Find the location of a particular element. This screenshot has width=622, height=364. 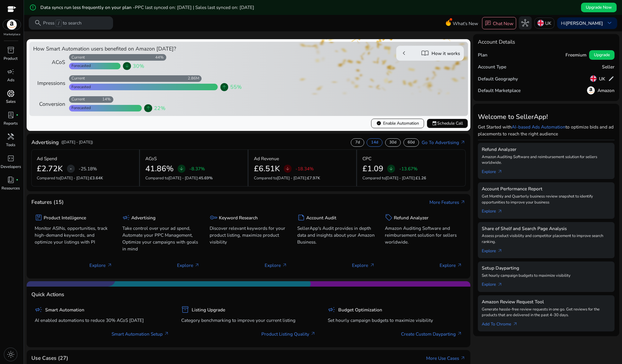

p: Get Started with to optimize bids and ad placements to reach the right audience is located at coordinates (546, 130).